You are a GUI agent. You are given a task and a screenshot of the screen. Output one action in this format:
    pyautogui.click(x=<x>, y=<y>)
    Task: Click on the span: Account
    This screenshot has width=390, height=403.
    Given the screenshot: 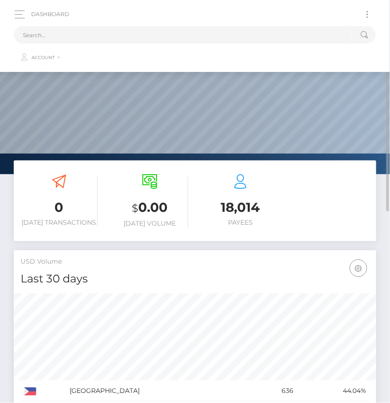 What is the action you would take?
    pyautogui.click(x=43, y=58)
    